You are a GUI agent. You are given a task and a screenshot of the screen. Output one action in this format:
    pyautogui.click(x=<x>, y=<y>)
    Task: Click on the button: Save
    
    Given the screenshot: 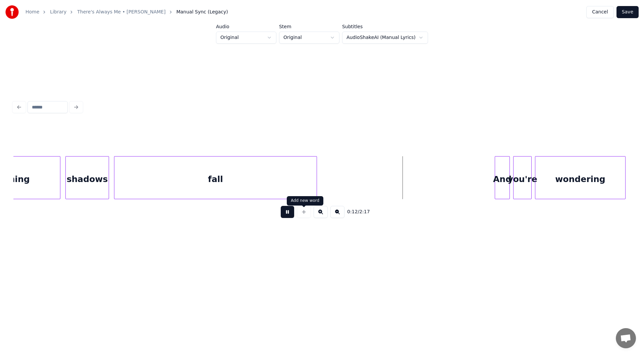 What is the action you would take?
    pyautogui.click(x=627, y=12)
    